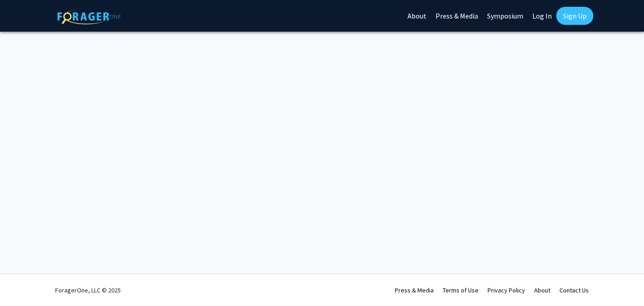 The image size is (644, 306). I want to click on img: ForagerOne Logo, so click(89, 16).